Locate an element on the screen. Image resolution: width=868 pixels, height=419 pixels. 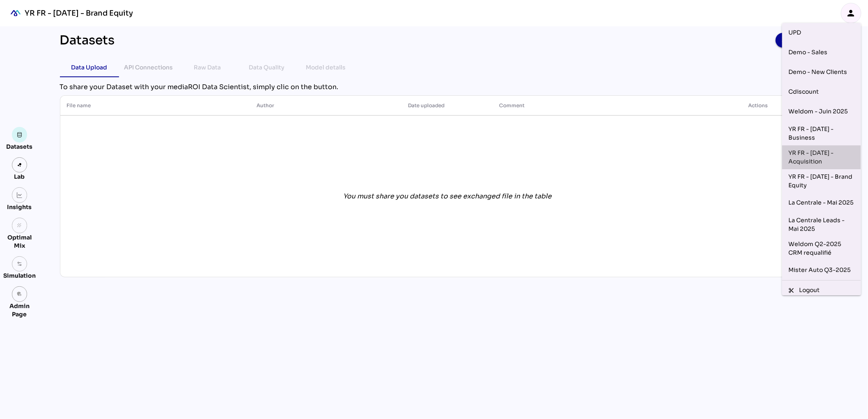
div: mediaROI is located at coordinates (16, 13).